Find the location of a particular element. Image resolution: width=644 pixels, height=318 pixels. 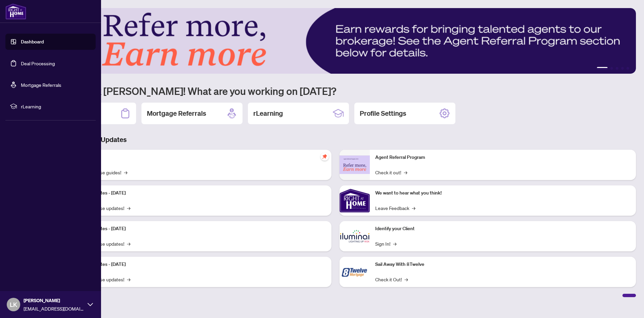

a: Check it Out!→ is located at coordinates (391, 279).